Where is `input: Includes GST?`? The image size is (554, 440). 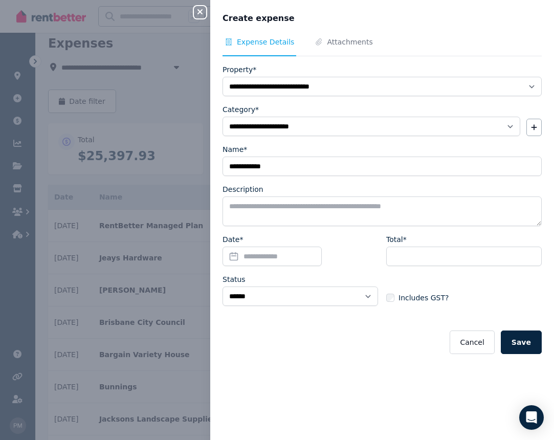
input: Includes GST? is located at coordinates (391, 298).